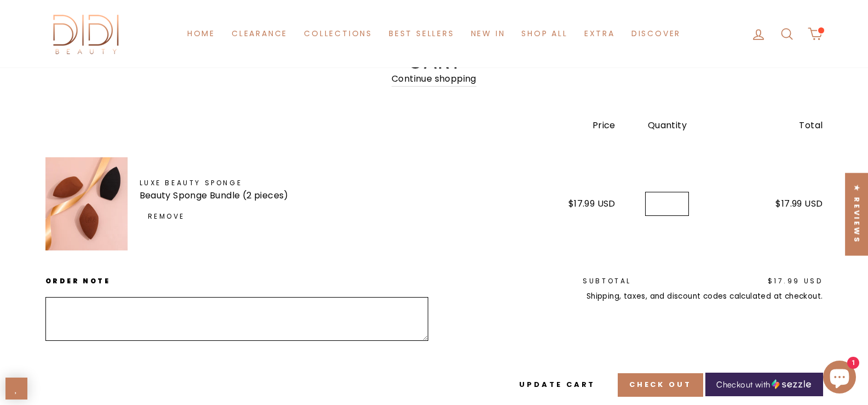  Describe the element at coordinates (167, 216) in the screenshot. I see `a: Remove` at that location.